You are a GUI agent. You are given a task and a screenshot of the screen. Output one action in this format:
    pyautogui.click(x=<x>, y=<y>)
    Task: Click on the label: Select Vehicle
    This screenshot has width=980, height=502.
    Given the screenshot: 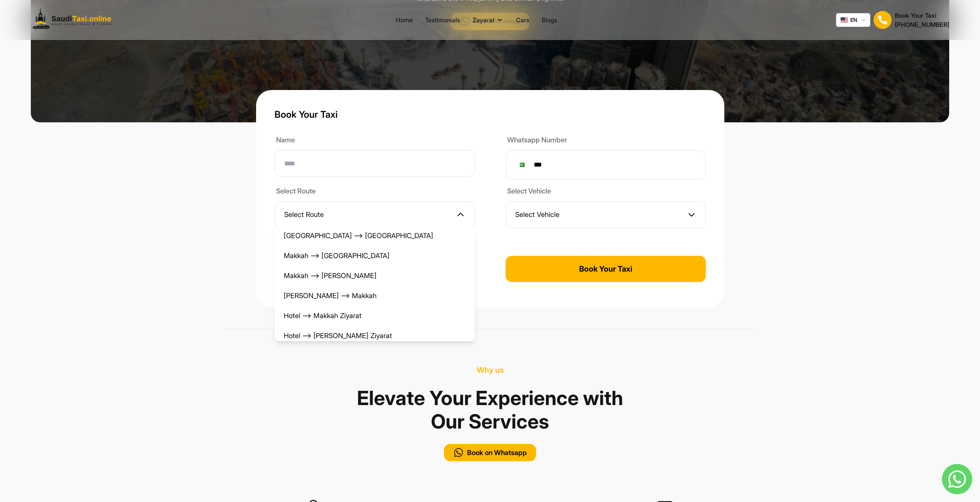 What is the action you would take?
    pyautogui.click(x=606, y=192)
    